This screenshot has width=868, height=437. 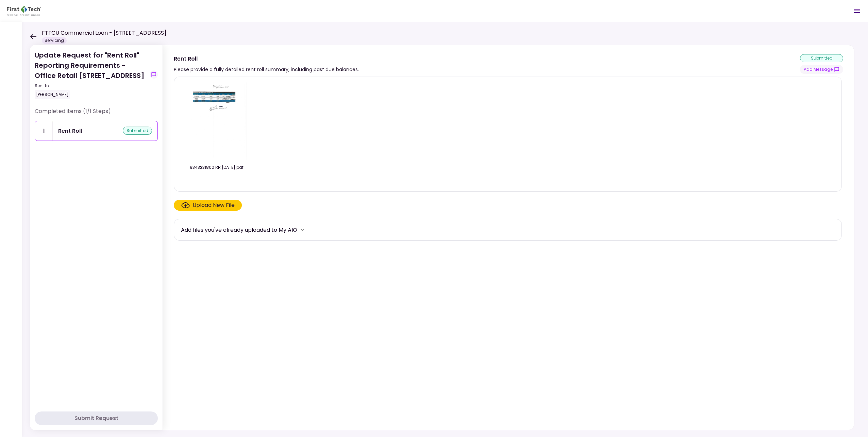 What do you see at coordinates (96, 131) in the screenshot?
I see `a: 1Rent Rollsubmitted` at bounding box center [96, 131].